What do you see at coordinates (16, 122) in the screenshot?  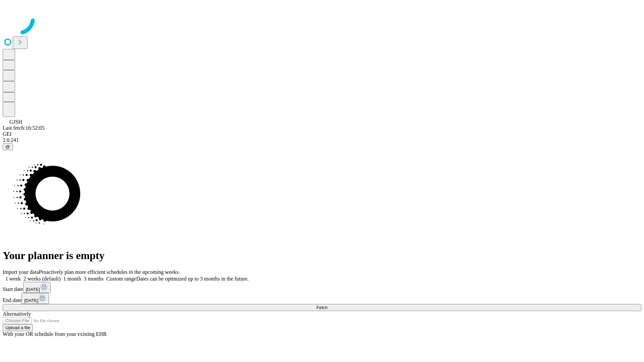 I see `span: GJSH` at bounding box center [16, 122].